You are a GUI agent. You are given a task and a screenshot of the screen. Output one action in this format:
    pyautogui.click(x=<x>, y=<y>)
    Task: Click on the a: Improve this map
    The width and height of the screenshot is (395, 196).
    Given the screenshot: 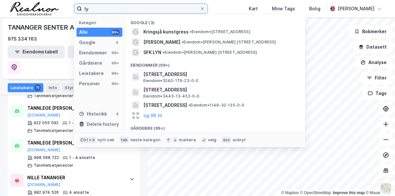 What is the action you would take?
    pyautogui.click(x=349, y=192)
    